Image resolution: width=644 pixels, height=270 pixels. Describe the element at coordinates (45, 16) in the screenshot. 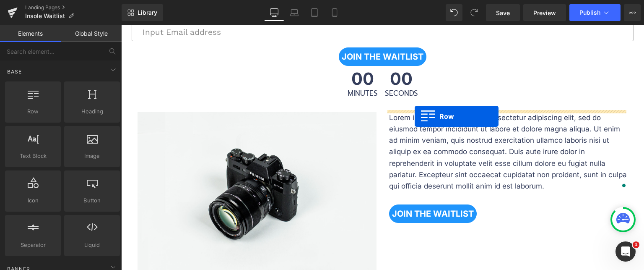

I see `span: Insole Waitlist` at that location.